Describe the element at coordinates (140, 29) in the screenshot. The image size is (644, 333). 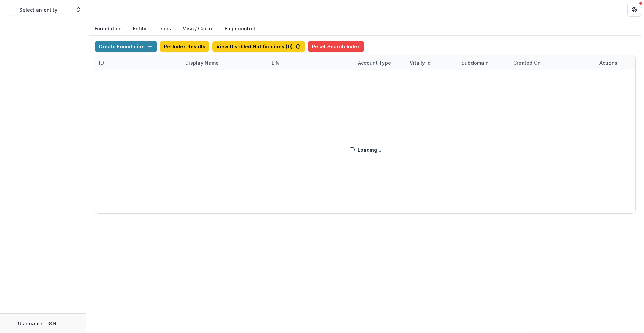
I see `button: Entity` at that location.